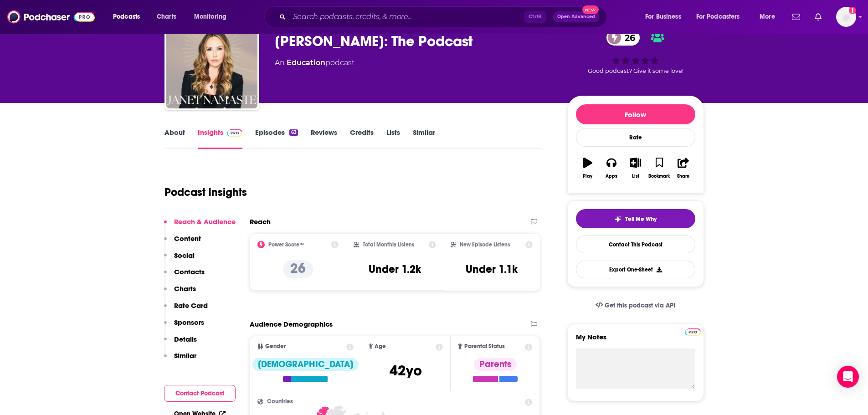 The width and height of the screenshot is (868, 415). Describe the element at coordinates (636, 52) in the screenshot. I see `div: 26Good podcast? Give it some love!` at that location.